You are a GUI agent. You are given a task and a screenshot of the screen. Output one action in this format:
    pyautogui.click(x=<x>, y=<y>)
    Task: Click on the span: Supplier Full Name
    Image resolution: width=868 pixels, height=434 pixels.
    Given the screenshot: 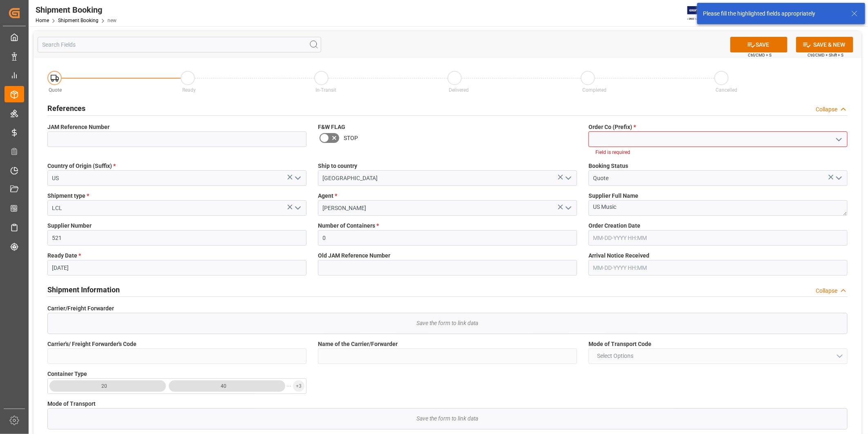 What is the action you would take?
    pyautogui.click(x=614, y=196)
    